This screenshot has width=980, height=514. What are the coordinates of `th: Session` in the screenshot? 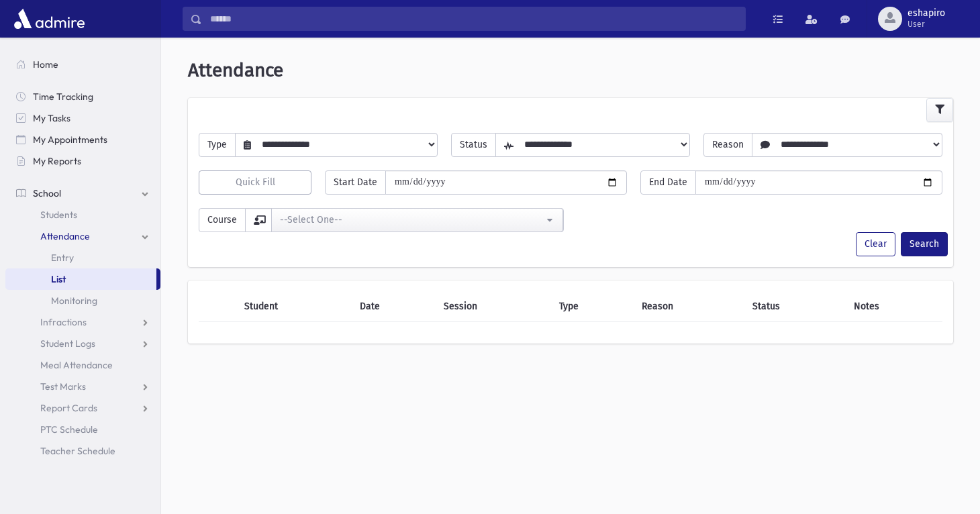 It's located at (493, 307).